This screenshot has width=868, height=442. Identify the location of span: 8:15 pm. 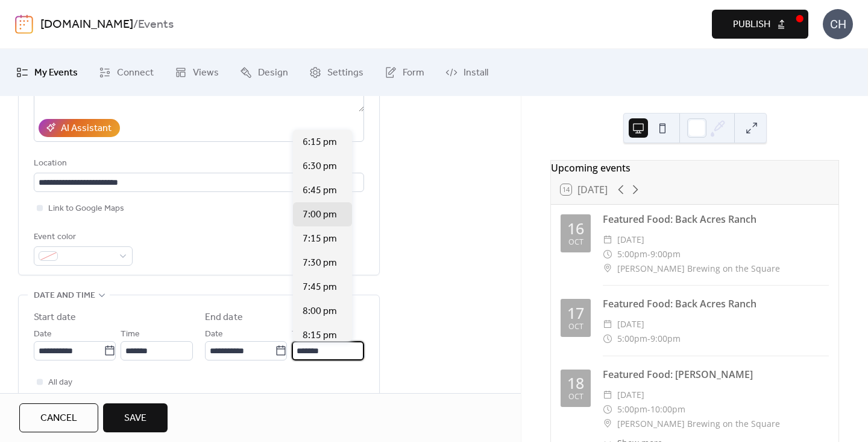
(319, 335).